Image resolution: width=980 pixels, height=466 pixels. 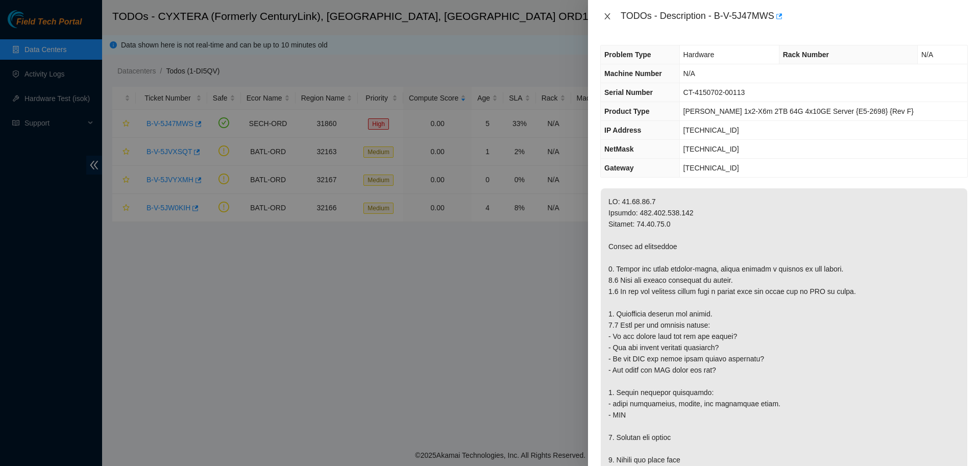 I want to click on span: NetMask, so click(x=620, y=149).